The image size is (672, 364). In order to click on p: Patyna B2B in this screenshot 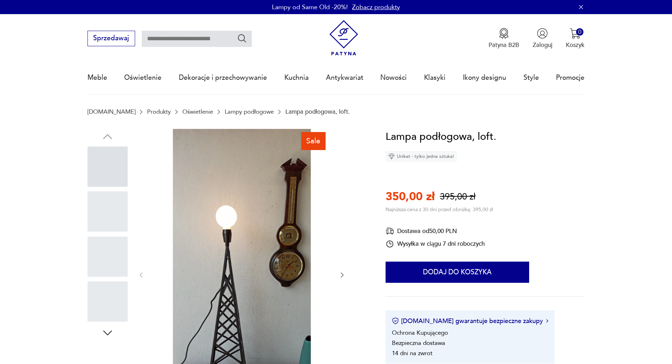, I will do `click(504, 45)`.